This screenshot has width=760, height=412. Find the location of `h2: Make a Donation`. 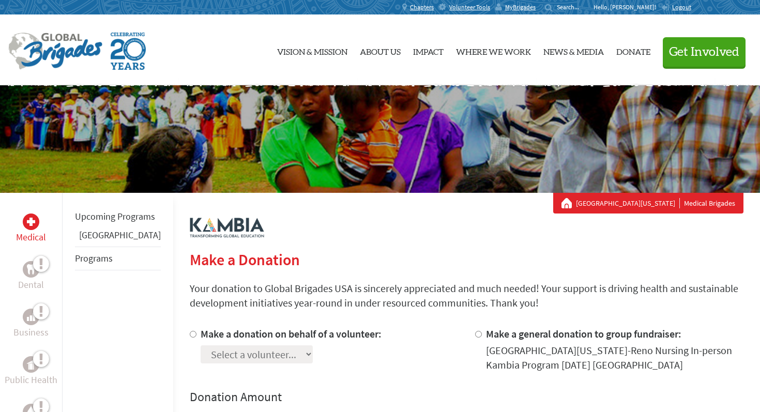

h2: Make a Donation is located at coordinates (467, 260).